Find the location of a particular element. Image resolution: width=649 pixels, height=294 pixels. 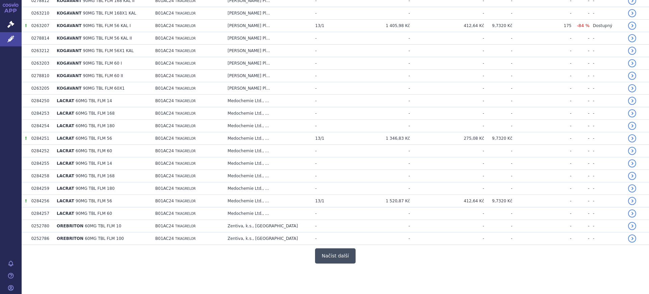

td: 0263205 is located at coordinates (40, 88).